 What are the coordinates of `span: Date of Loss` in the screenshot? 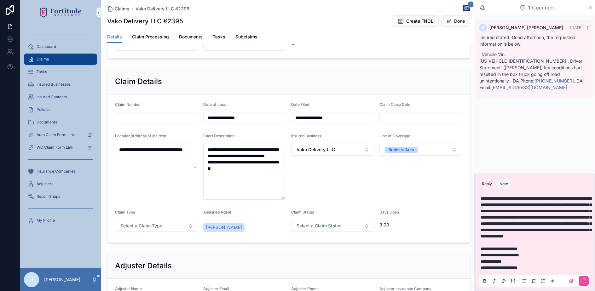 It's located at (214, 104).